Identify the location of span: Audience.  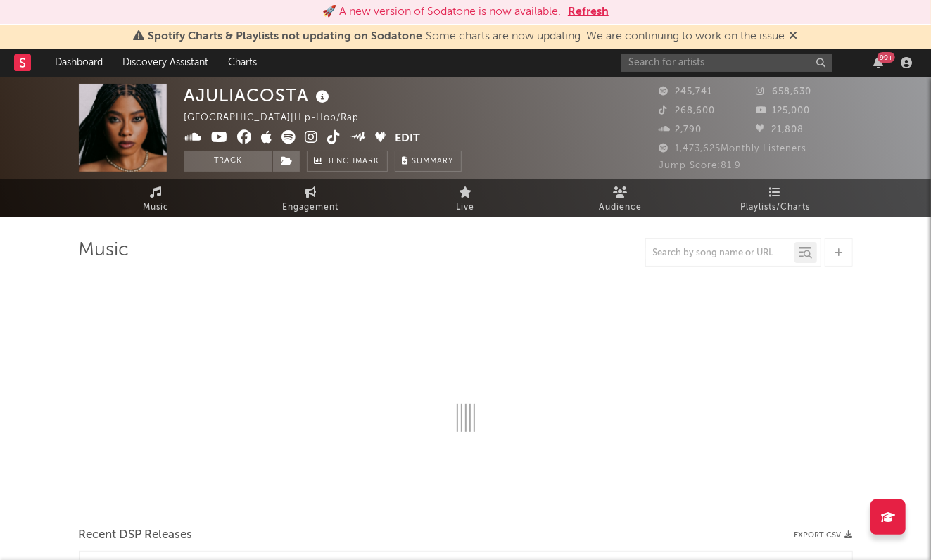
(620, 208).